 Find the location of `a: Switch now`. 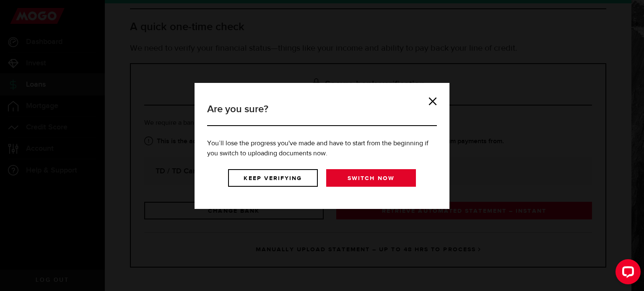

a: Switch now is located at coordinates (371, 178).